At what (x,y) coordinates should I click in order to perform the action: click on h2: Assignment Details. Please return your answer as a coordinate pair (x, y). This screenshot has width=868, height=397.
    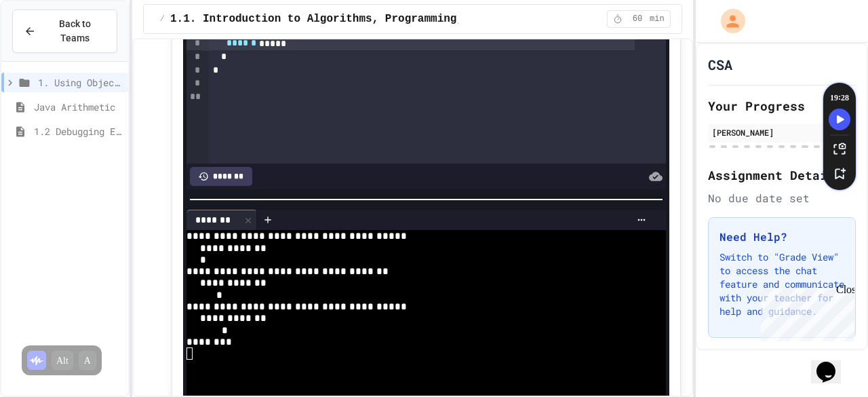
    Looking at the image, I should click on (782, 175).